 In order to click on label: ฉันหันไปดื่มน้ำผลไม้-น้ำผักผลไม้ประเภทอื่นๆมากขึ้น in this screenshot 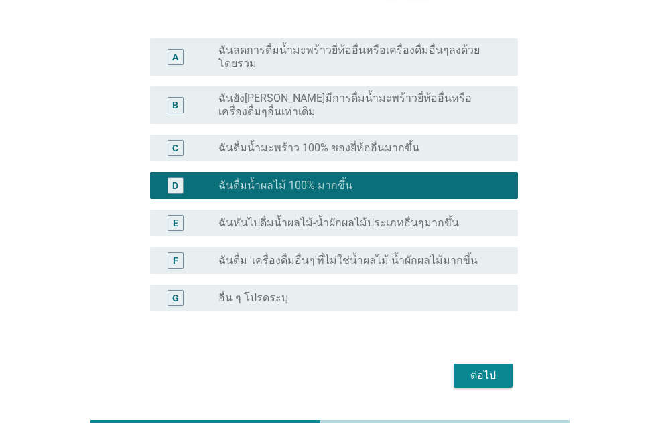, I will do `click(338, 223)`.